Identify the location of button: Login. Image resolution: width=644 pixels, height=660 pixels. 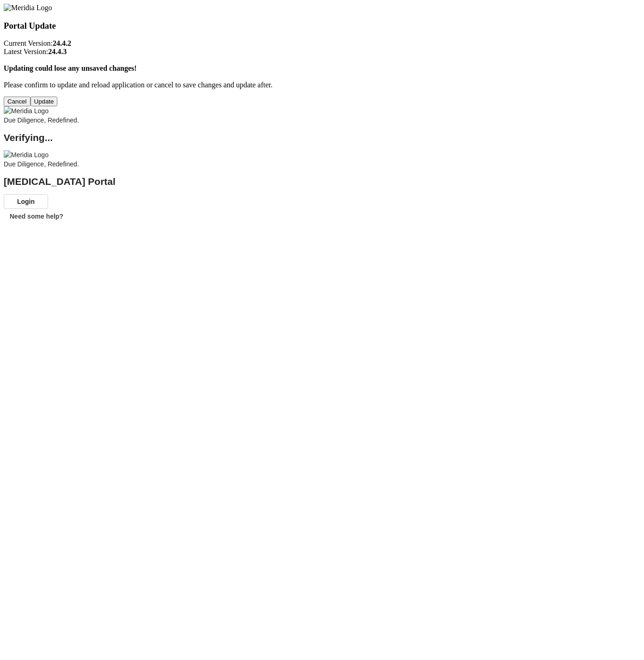
(26, 201).